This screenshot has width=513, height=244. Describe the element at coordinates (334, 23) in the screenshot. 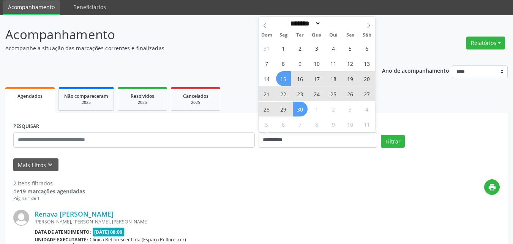

I see `input: Year` at that location.